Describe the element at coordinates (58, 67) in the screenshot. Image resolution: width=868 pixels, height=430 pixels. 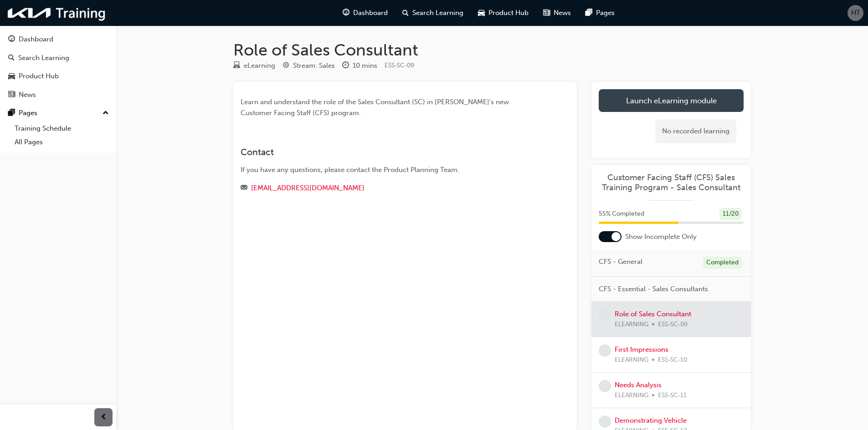
I see `button: DashboardSearch LearningProduct HubNews` at that location.